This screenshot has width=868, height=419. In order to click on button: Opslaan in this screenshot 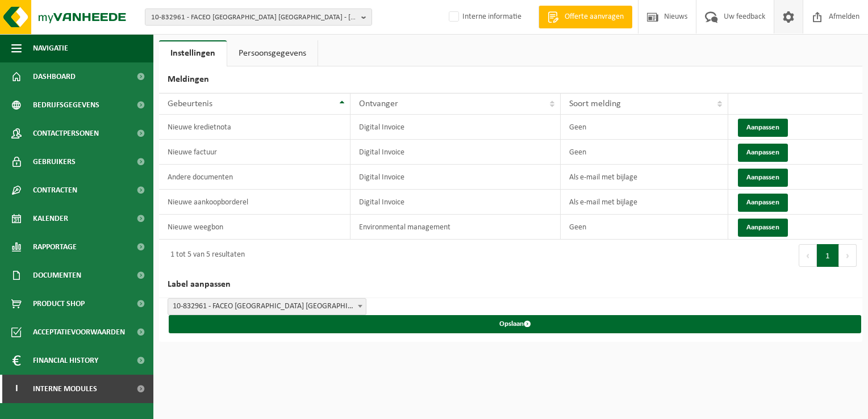, I will do `click(515, 324)`.